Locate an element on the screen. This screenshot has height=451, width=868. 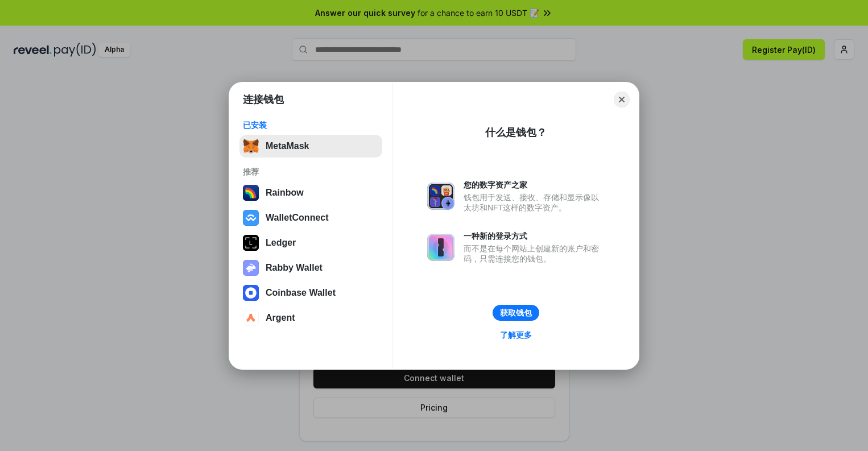
div: 已安装 is located at coordinates (310, 125).